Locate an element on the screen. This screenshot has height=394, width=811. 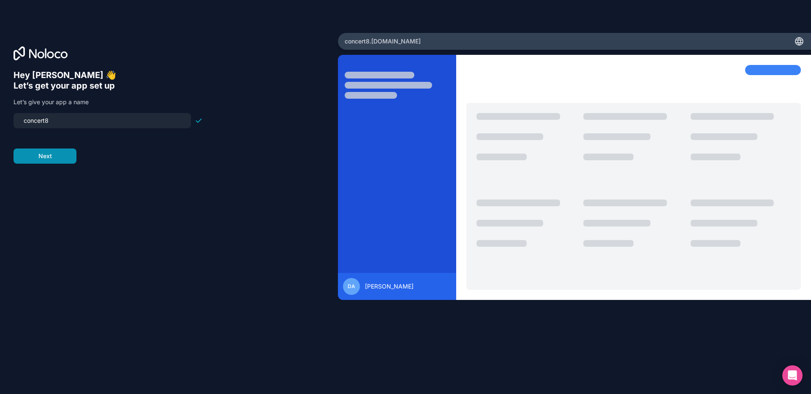
h6: Let’s get your app set up is located at coordinates (108, 86).